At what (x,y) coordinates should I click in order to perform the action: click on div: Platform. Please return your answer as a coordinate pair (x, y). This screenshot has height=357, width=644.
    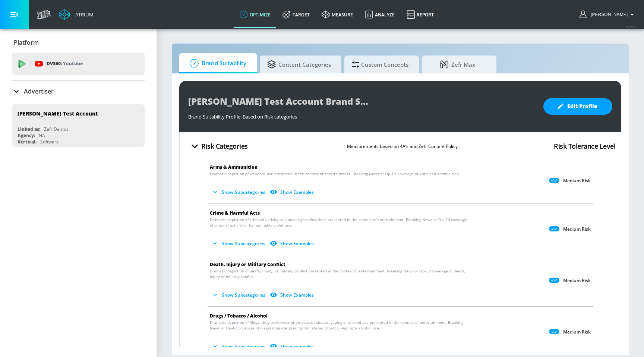
    Looking at the image, I should click on (79, 42).